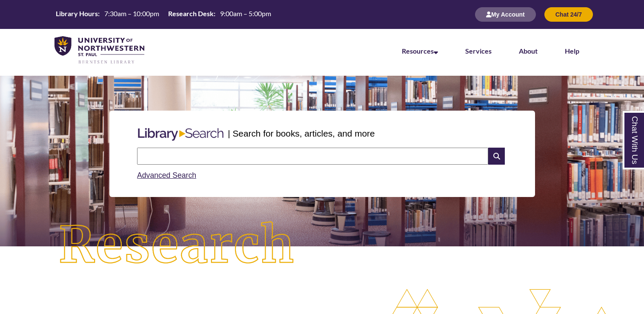 The image size is (644, 314). Describe the element at coordinates (77, 13) in the screenshot. I see `th: Library Hours:` at that location.